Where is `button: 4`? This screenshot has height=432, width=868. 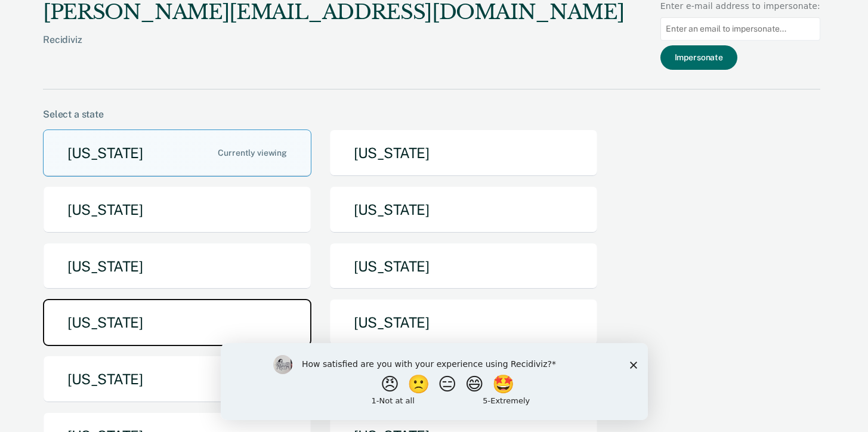
button: 4 is located at coordinates (255, 41).